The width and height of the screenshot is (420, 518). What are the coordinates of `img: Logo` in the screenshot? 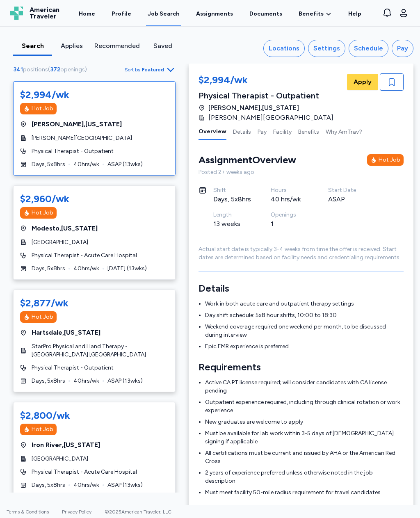 It's located at (16, 13).